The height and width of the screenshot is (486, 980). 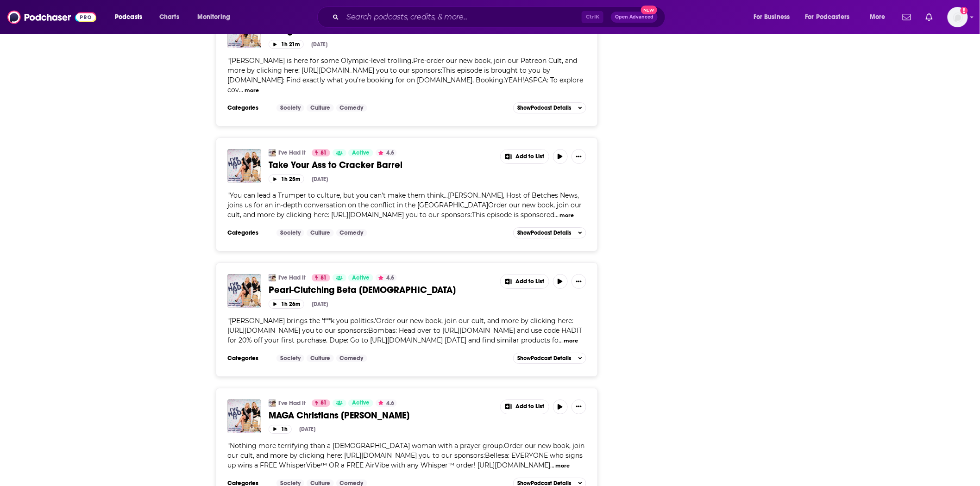 What do you see at coordinates (52, 17) in the screenshot?
I see `img: Podchaser - Follow, Share and Rate Podcasts` at bounding box center [52, 17].